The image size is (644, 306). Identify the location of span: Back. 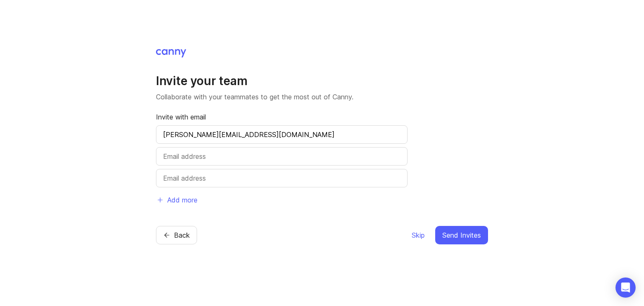
(182, 235).